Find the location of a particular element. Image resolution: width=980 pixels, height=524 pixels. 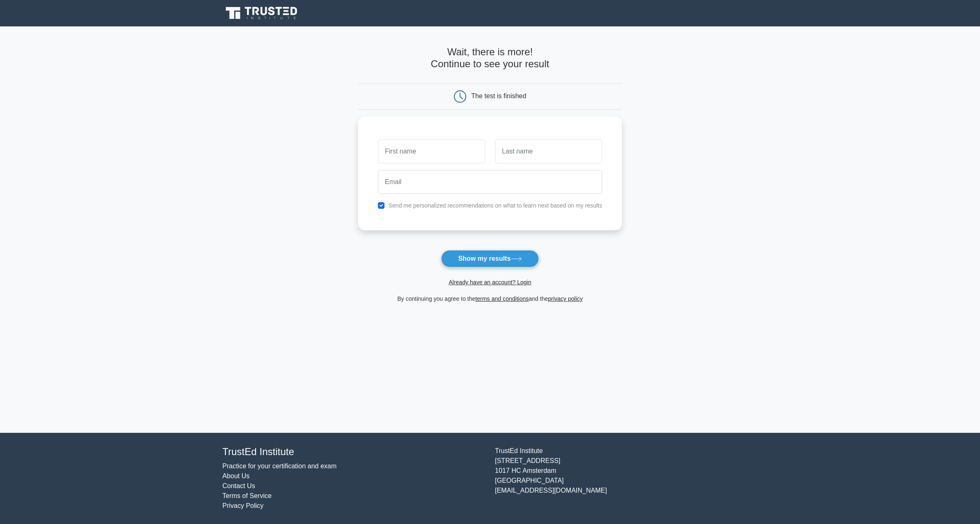

h4: TrustEd Institute is located at coordinates (354, 452).